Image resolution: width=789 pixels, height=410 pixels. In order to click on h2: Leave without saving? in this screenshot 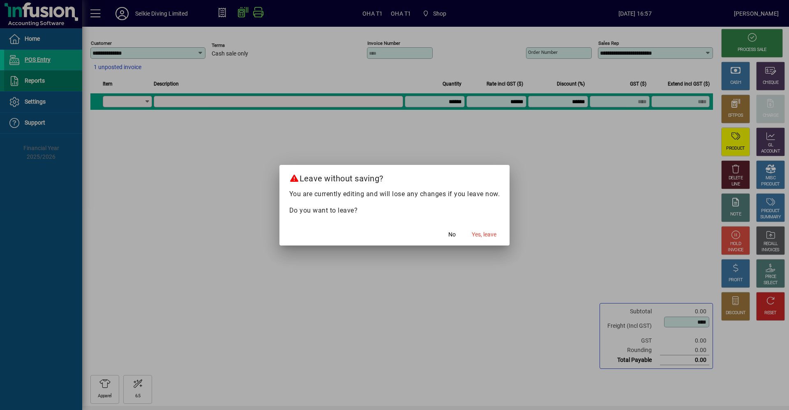, I will do `click(395, 177)`.